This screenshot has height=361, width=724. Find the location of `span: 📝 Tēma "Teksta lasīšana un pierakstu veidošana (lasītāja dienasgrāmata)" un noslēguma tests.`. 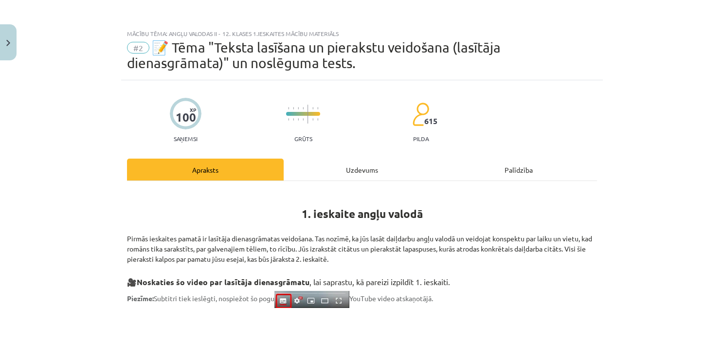

span: 📝 Tēma "Teksta lasīšana un pierakstu veidošana (lasītāja dienasgrāmata)" un noslēguma tests. is located at coordinates (314, 55).